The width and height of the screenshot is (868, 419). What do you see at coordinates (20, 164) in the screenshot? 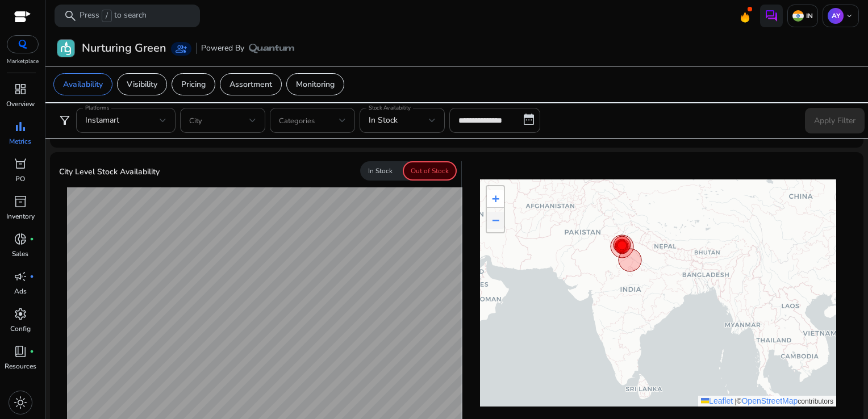
I see `span: orders` at bounding box center [20, 164].